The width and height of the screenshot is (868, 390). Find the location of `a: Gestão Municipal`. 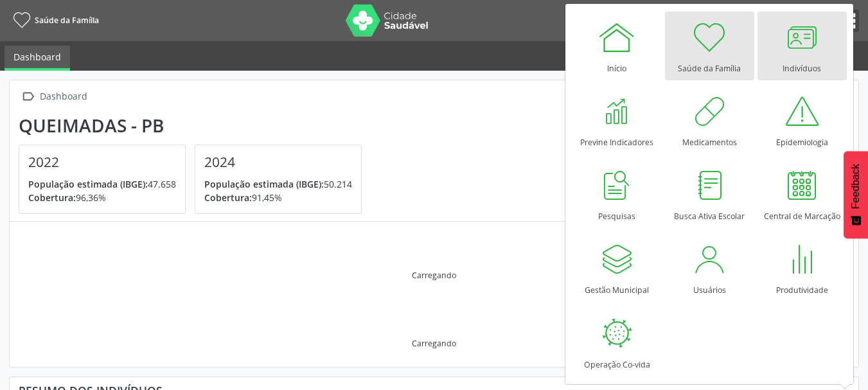

a: Gestão Municipal is located at coordinates (616, 267).